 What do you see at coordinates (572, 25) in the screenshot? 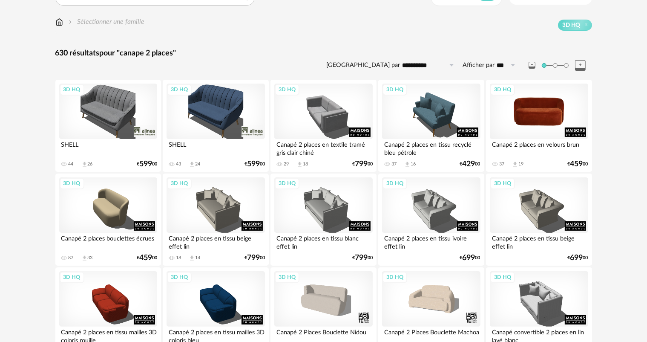
I see `span: 3D HQ` at bounding box center [572, 25].